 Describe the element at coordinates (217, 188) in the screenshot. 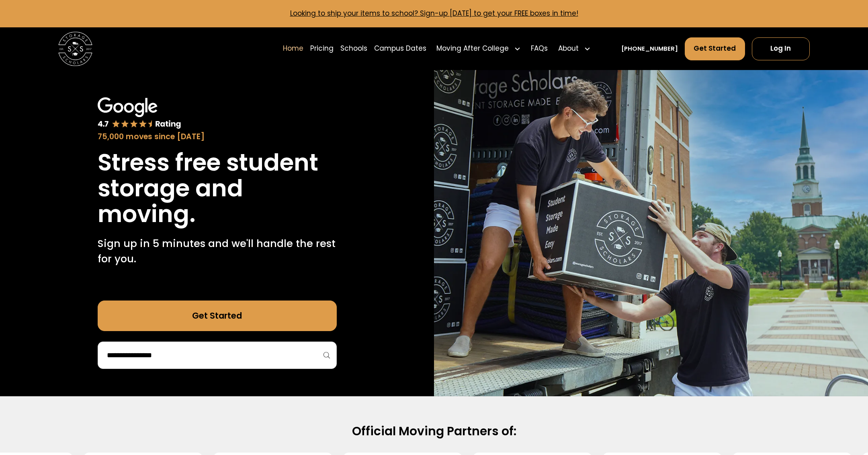

I see `h1: Stress free student storage and moving.` at that location.